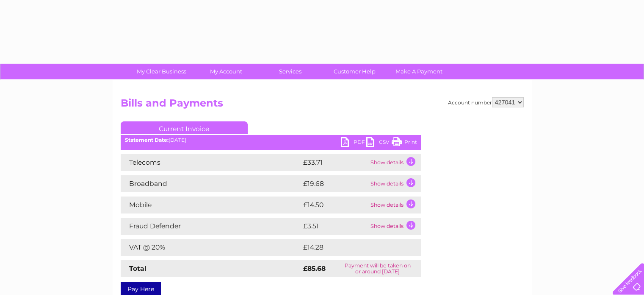 This screenshot has height=295, width=644. I want to click on a: My Clear Business, so click(162, 71).